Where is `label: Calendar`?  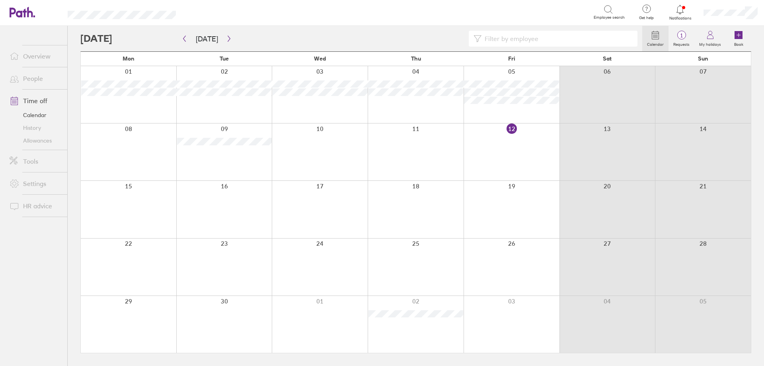 label: Calendar is located at coordinates (656, 43).